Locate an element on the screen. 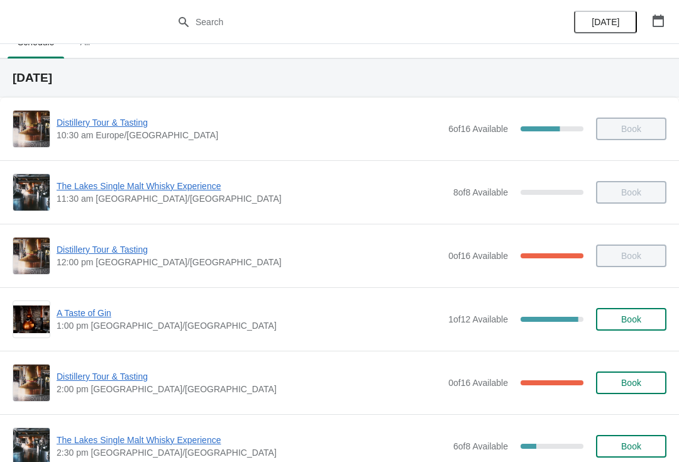 Image resolution: width=679 pixels, height=462 pixels. img: Distillery Tour & Tasting | | 2:00 pm Europe/London is located at coordinates (31, 383).